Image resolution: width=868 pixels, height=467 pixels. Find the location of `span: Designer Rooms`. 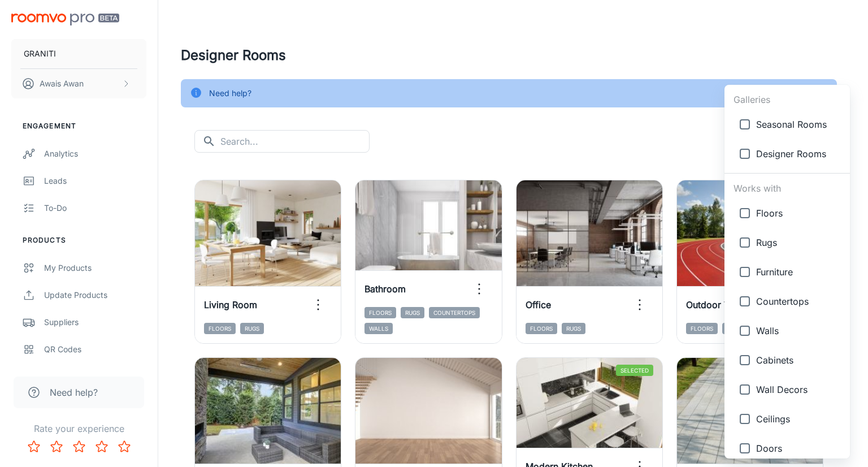

span: Designer Rooms is located at coordinates (798, 154).